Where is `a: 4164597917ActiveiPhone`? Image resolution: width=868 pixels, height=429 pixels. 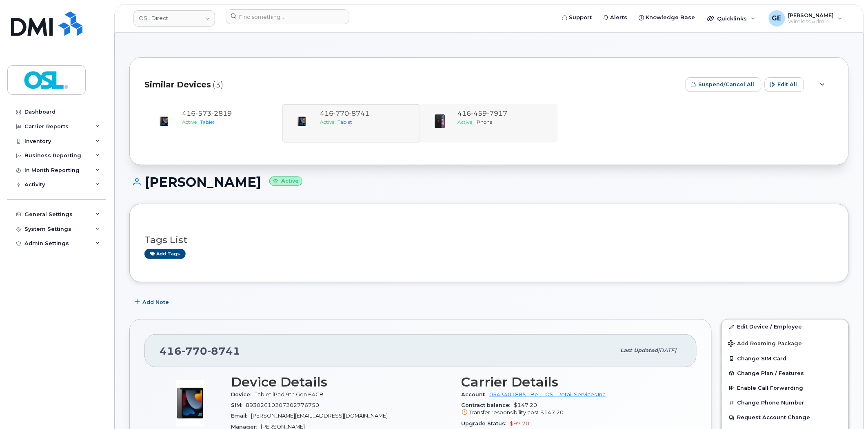 a: 4164597917ActiveiPhone is located at coordinates (489, 123).